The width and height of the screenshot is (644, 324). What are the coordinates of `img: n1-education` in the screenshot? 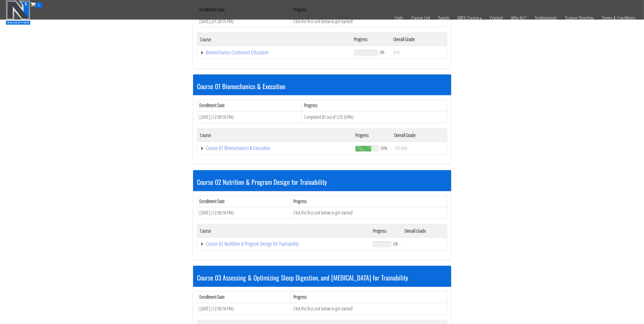 It's located at (18, 12).